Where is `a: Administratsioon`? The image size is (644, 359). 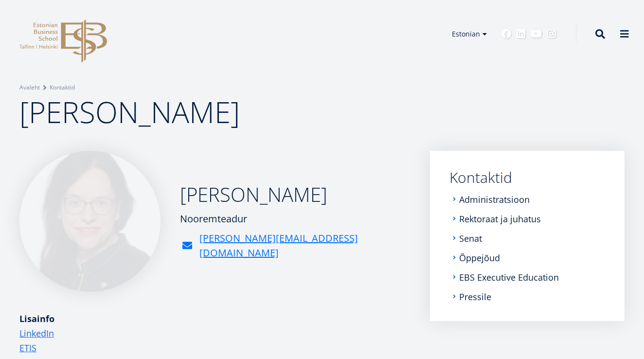
a: Administratsioon is located at coordinates (494, 200).